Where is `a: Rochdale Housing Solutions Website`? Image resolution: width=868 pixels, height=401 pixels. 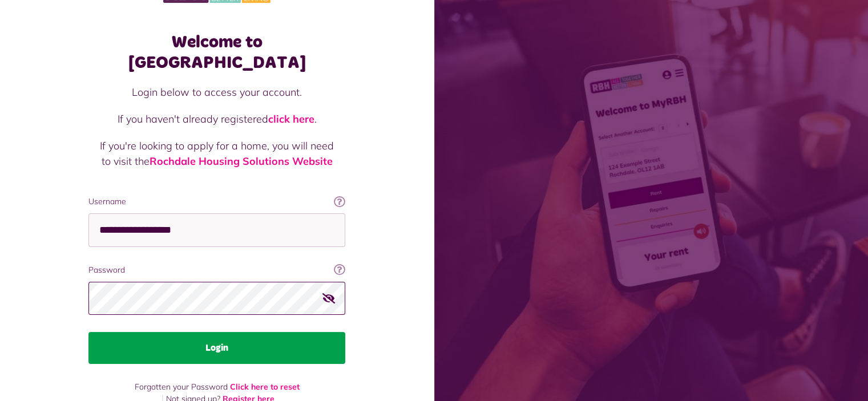
a: Rochdale Housing Solutions Website is located at coordinates (241, 161).